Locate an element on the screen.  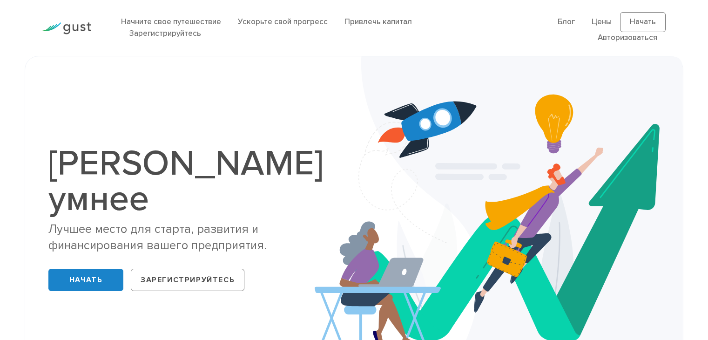
font: Ускорьте свой прогресс is located at coordinates (283, 22).